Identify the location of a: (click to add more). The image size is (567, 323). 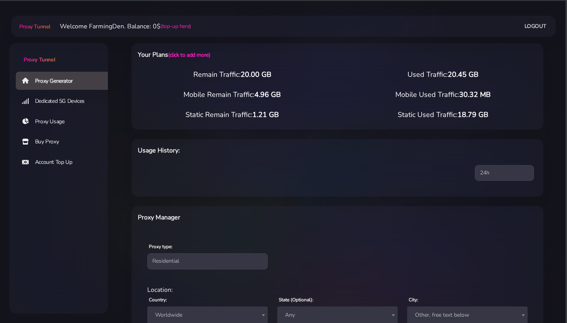
(189, 55).